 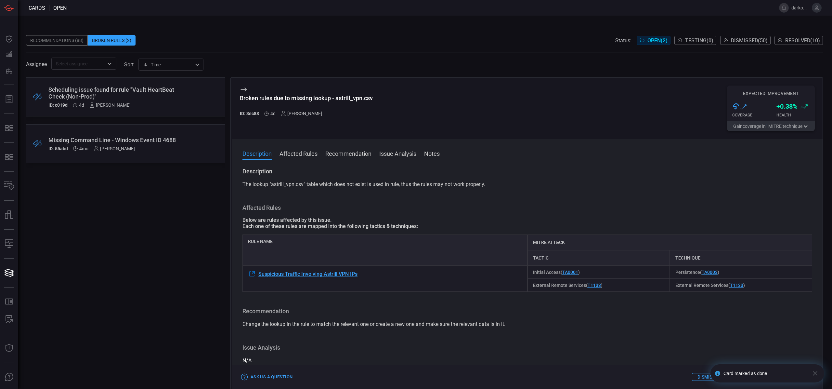 What do you see at coordinates (765, 373) in the screenshot?
I see `div: Card marked as done` at bounding box center [765, 373].